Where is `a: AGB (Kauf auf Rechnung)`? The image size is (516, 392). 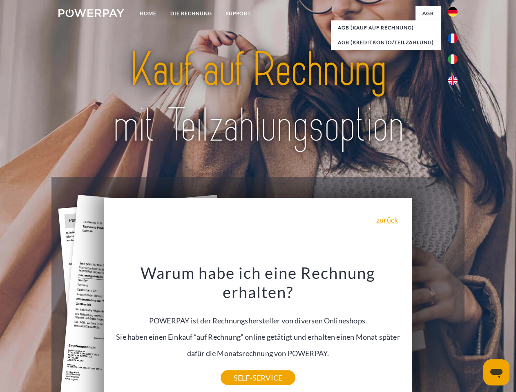 a: AGB (Kauf auf Rechnung) is located at coordinates (386, 28).